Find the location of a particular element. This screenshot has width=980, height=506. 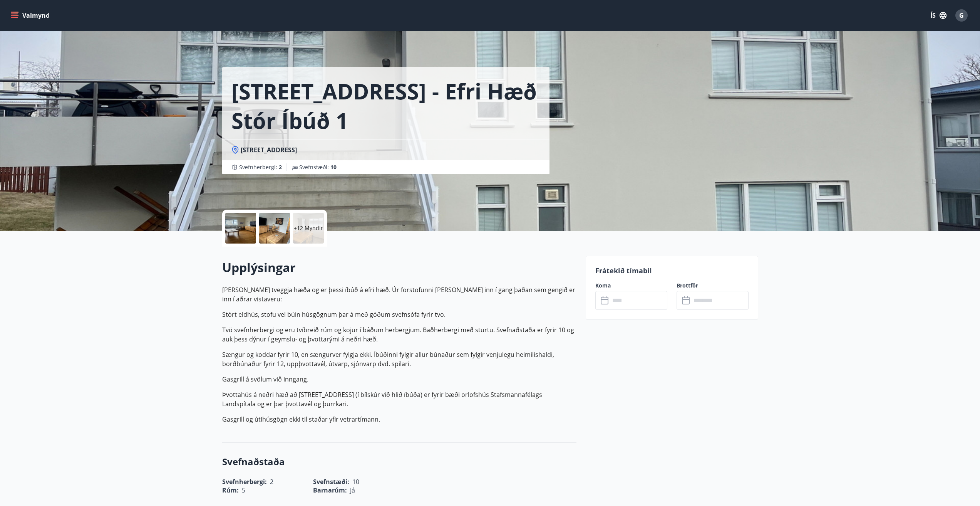

span: 10 is located at coordinates (333, 167).